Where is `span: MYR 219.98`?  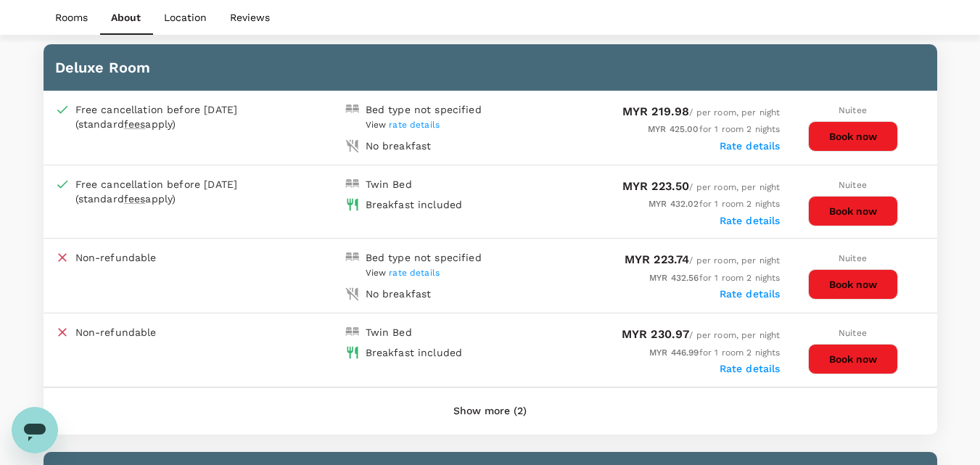 span: MYR 219.98 is located at coordinates (656, 111).